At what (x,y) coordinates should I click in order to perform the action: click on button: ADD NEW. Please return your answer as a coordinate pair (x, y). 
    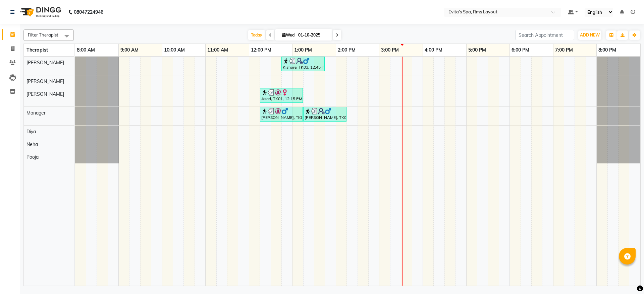
    Looking at the image, I should click on (589, 35).